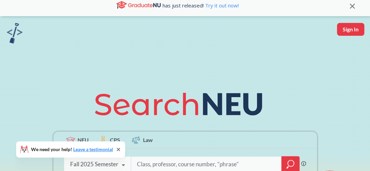 The height and width of the screenshot is (171, 370). Describe the element at coordinates (291, 164) in the screenshot. I see `svg: magnifying glass` at that location.